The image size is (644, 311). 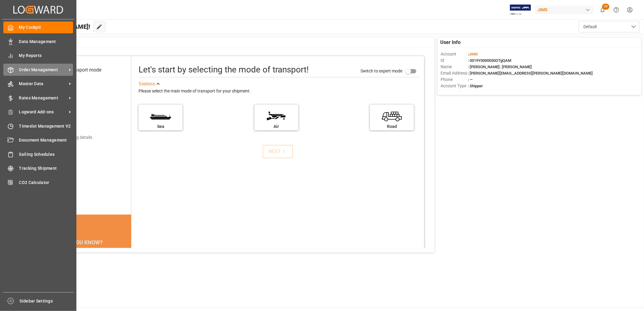 I want to click on button: JIMS, so click(x=565, y=10).